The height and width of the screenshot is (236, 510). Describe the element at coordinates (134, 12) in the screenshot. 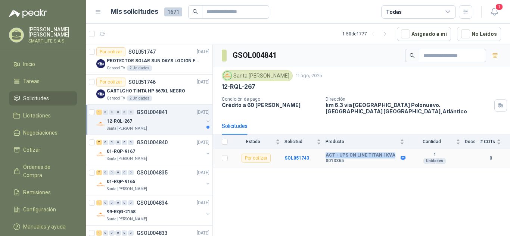

I see `h1: Mis solicitudes` at that location.